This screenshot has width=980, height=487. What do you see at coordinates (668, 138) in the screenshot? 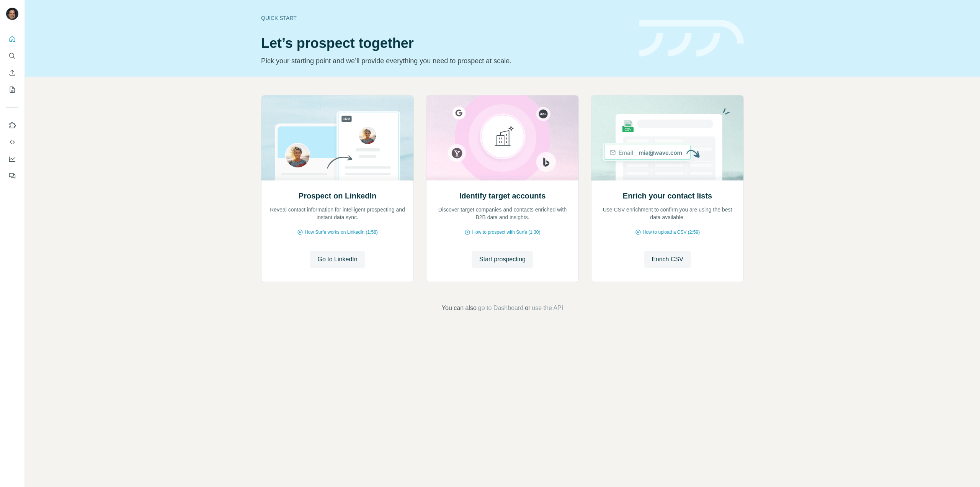
I see `img: Enrich your contact lists` at bounding box center [668, 138].